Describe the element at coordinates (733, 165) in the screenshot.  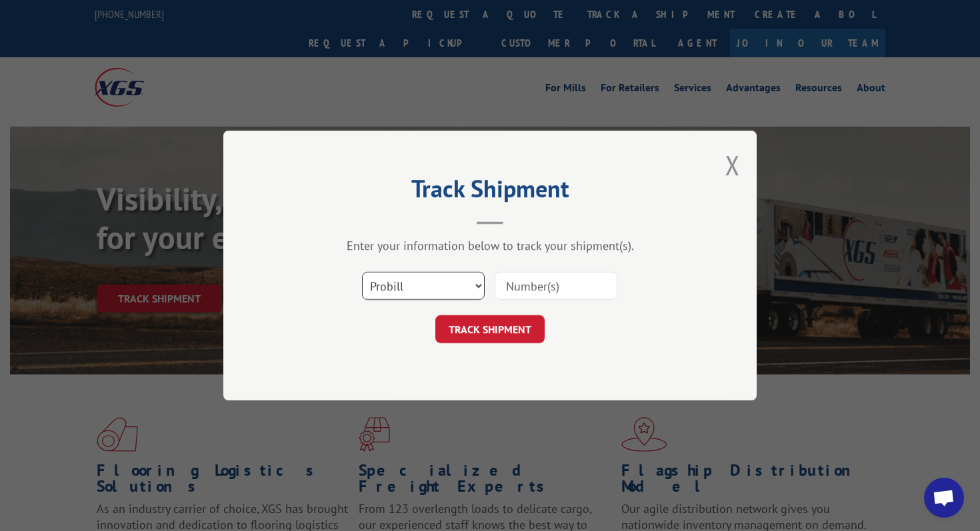
I see `button: Close modal` at that location.